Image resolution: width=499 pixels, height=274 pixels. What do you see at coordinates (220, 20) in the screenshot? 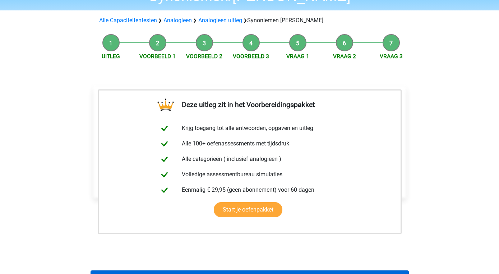
I see `a: Analogieen uitleg` at bounding box center [220, 20].